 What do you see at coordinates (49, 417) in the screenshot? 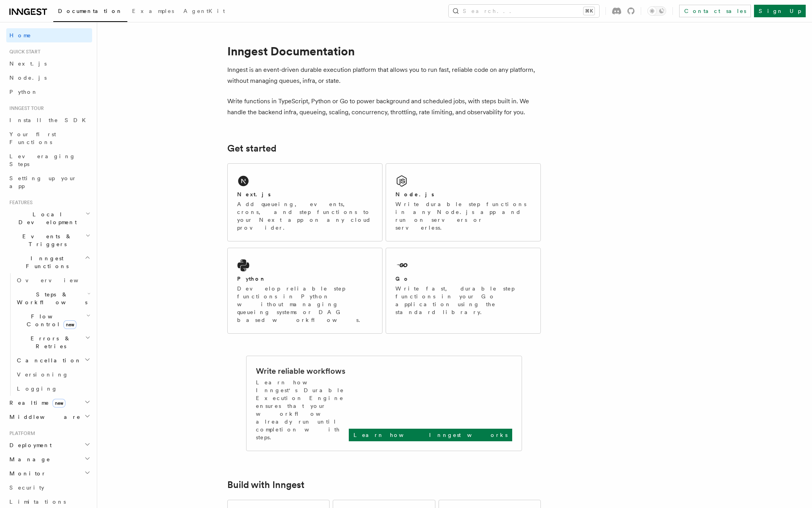
I see `button: Middleware` at bounding box center [49, 417].